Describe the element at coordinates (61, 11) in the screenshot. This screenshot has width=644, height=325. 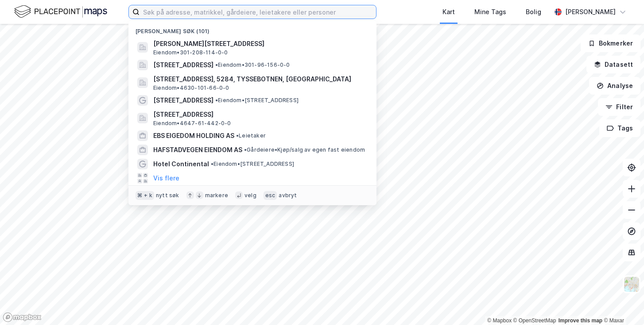
I see `img: logo.f888ab2527a4732fd821a326f86c7f29.svg` at that location.